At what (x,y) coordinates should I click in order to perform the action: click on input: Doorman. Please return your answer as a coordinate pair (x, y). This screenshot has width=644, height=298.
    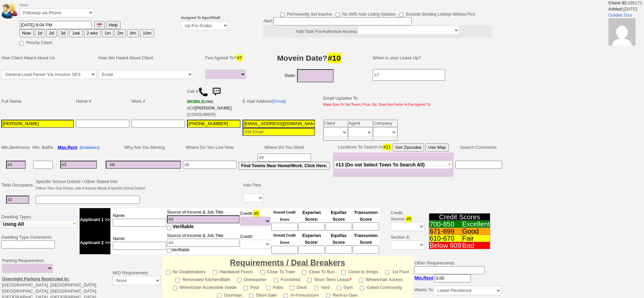
    Looking at the image, I should click on (219, 296).